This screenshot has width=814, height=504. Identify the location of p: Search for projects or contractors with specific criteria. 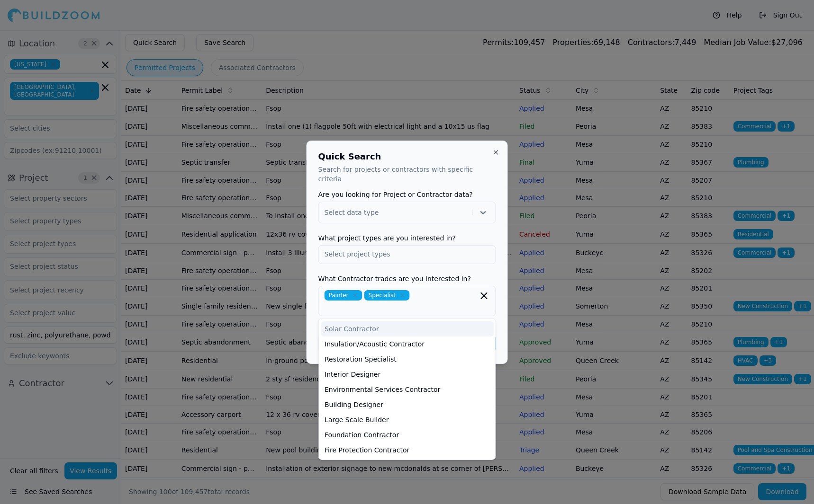
(407, 174).